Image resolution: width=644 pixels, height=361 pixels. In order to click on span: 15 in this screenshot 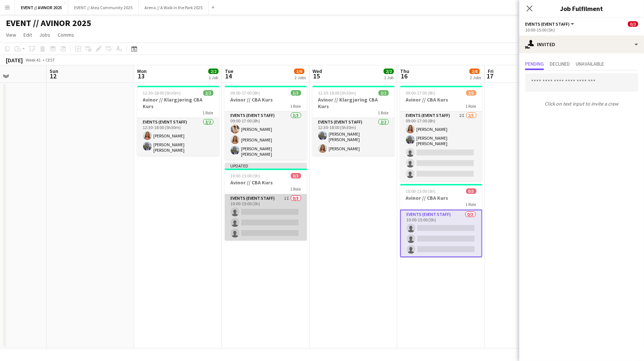, I will do `click(316, 76)`.